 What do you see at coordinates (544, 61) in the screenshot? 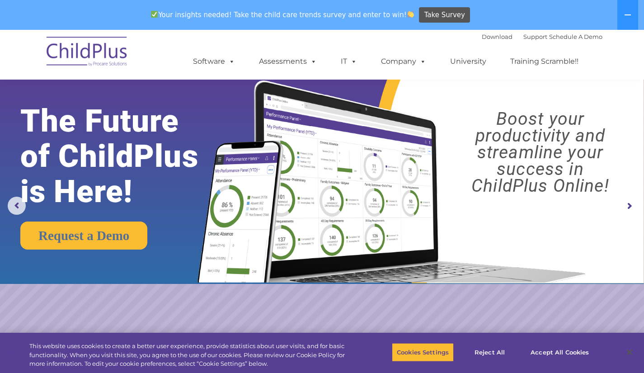
I see `a: Training Scramble!!` at bounding box center [544, 61].